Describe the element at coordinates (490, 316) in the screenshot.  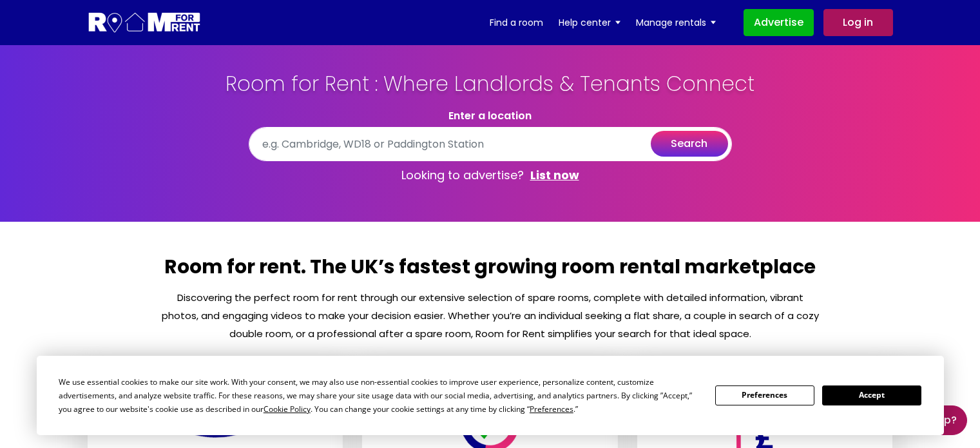
I see `p: Discovering the perfect room for rent through our extensive selection of spare rooms, complete wi...` at that location.